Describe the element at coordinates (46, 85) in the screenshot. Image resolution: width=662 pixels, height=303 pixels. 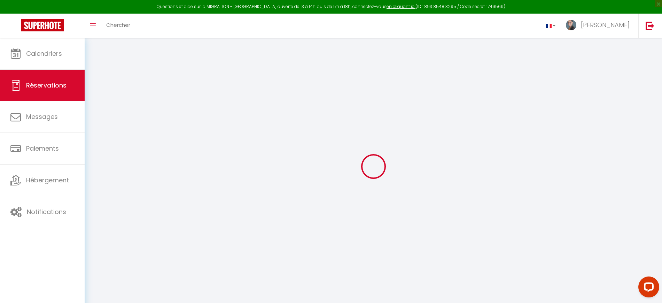
I see `span: Réservations` at that location.